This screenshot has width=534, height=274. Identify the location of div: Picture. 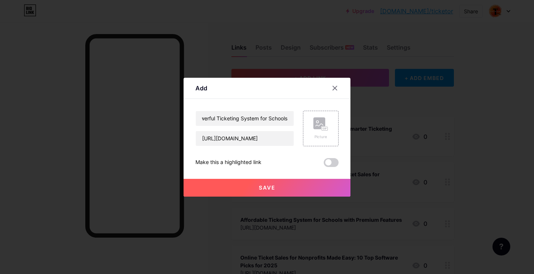
(321, 137).